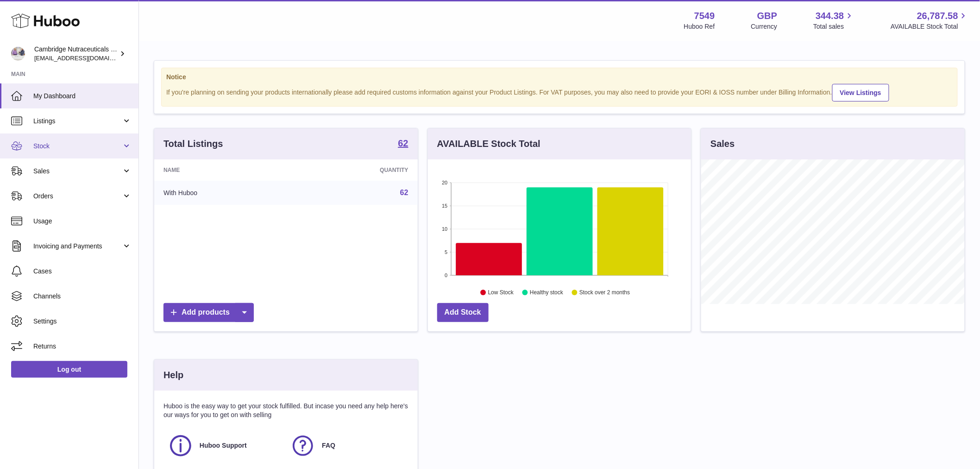 The width and height of the screenshot is (980, 469). I want to click on text: Stock over 2 months, so click(605, 293).